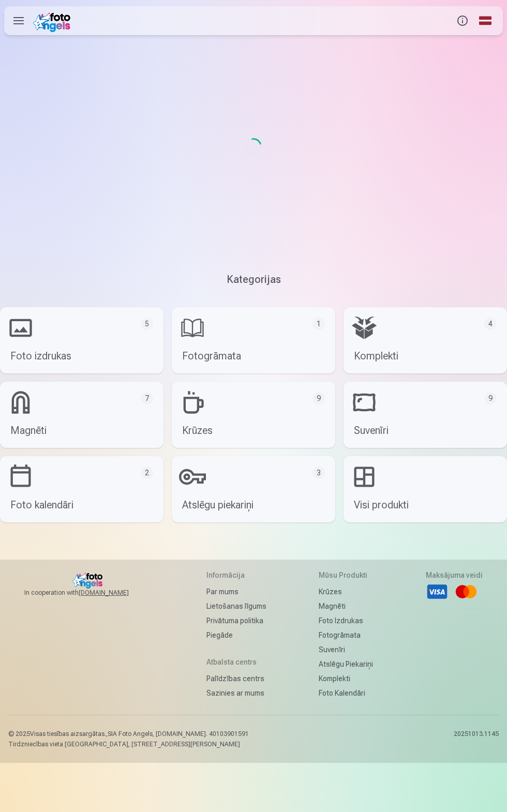  What do you see at coordinates (237, 679) in the screenshot?
I see `a: Palīdzības centrs` at bounding box center [237, 679].